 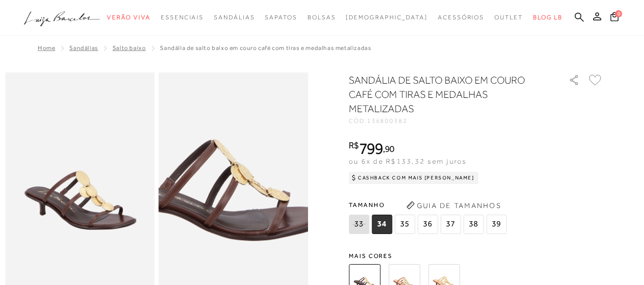 I want to click on span: 0, so click(x=618, y=14).